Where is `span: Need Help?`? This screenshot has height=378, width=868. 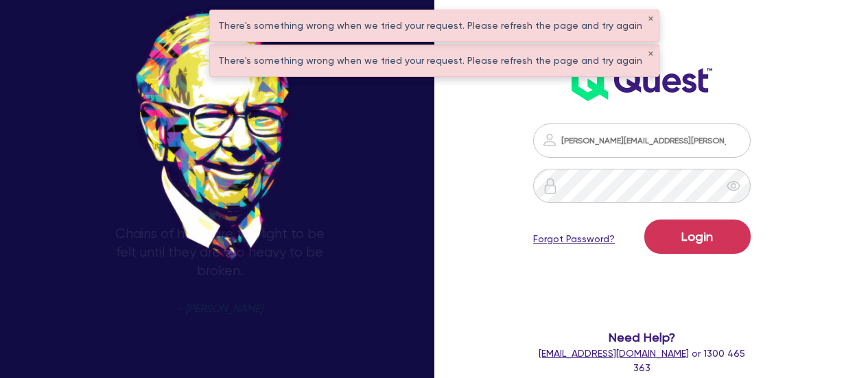 span: Need Help? is located at coordinates (641, 337).